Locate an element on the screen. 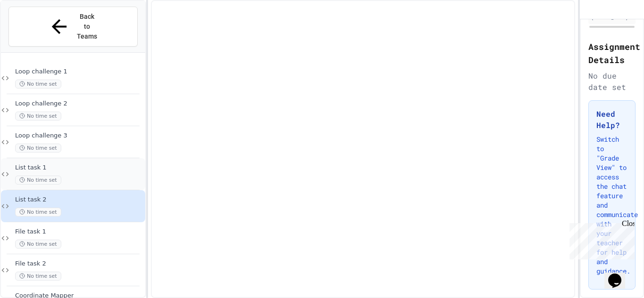 The width and height of the screenshot is (644, 298). span: File task 1 is located at coordinates (79, 232).